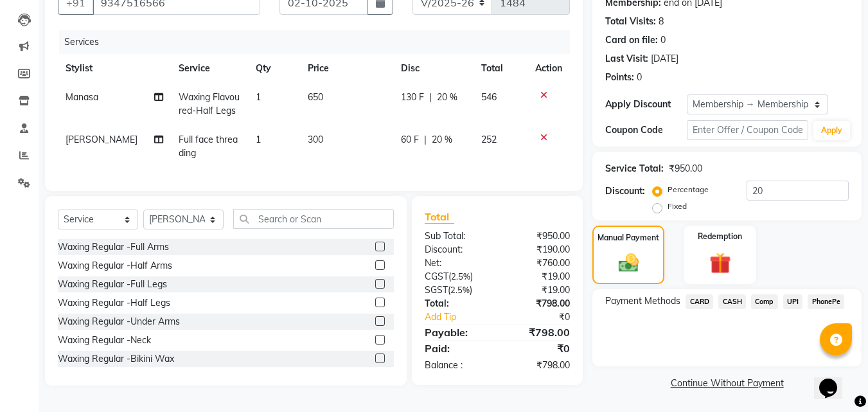  Describe the element at coordinates (316, 97) in the screenshot. I see `span: 650` at that location.